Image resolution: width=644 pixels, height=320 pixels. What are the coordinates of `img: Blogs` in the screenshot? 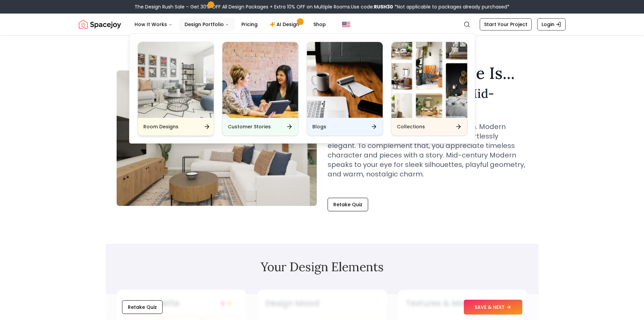 It's located at (345, 80).